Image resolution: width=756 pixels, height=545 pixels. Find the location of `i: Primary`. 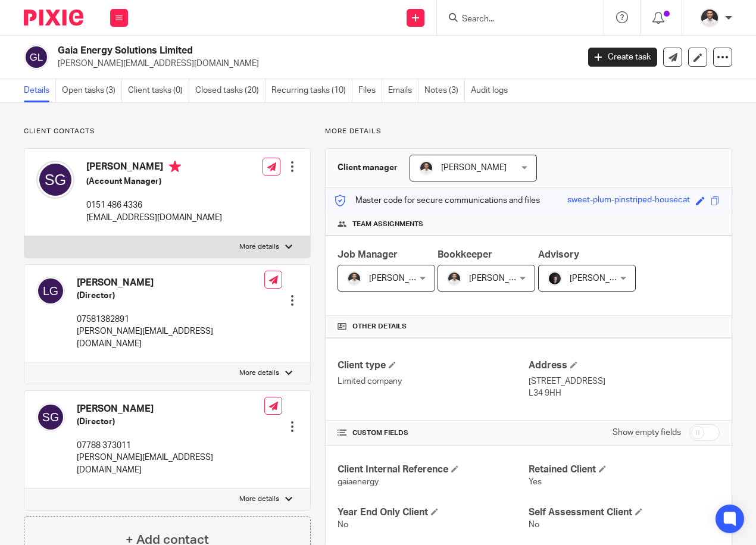

i: Primary is located at coordinates (175, 167).